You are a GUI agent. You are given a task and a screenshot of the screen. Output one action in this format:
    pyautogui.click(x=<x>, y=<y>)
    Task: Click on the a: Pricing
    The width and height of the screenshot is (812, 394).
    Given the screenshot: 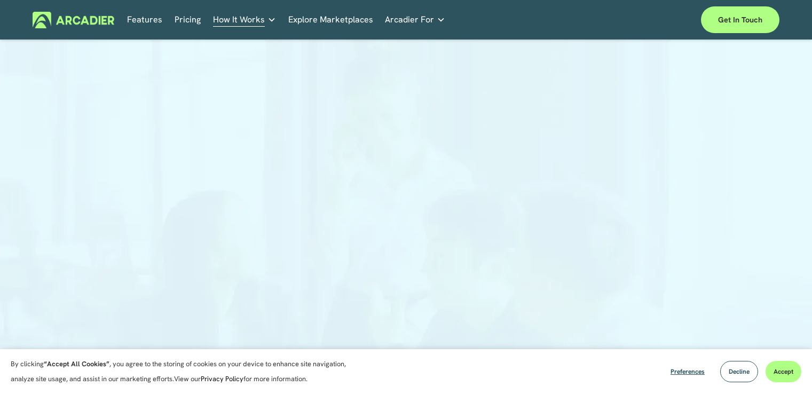 What is the action you would take?
    pyautogui.click(x=187, y=20)
    